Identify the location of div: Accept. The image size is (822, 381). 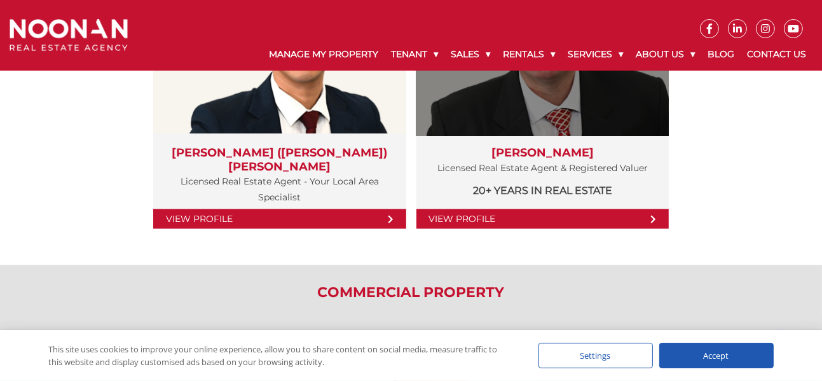
(716, 355).